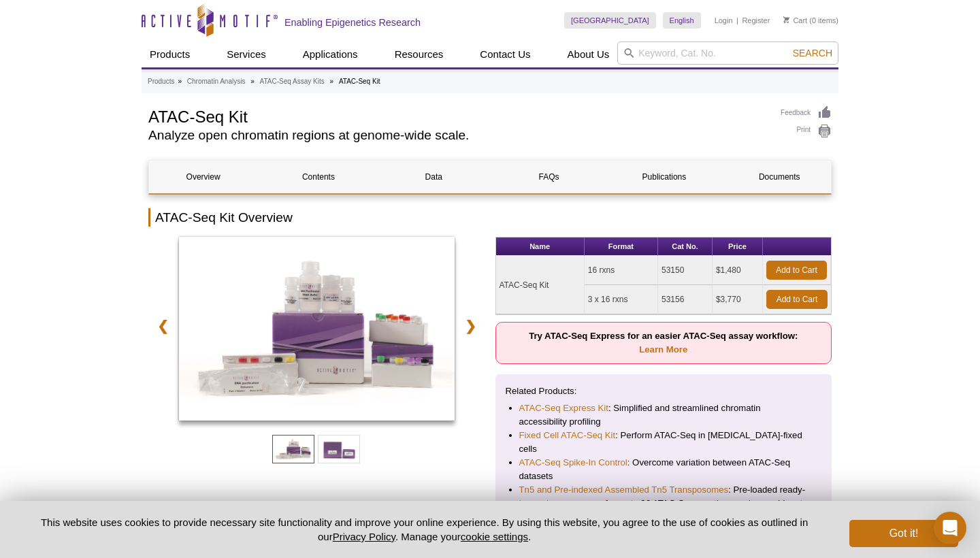 The height and width of the screenshot is (558, 980). What do you see at coordinates (810, 20) in the screenshot?
I see `li: (0 items)` at bounding box center [810, 20].